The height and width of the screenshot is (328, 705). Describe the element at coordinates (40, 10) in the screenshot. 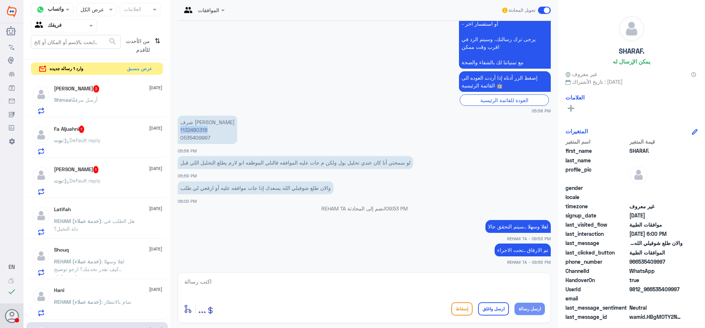

I see `img: whatsapp.png` at that location.